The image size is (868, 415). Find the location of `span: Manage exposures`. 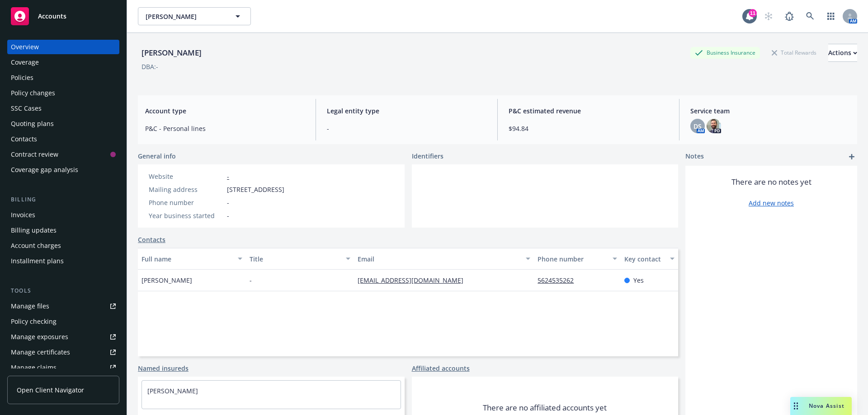

span: Manage exposures is located at coordinates (63, 337).